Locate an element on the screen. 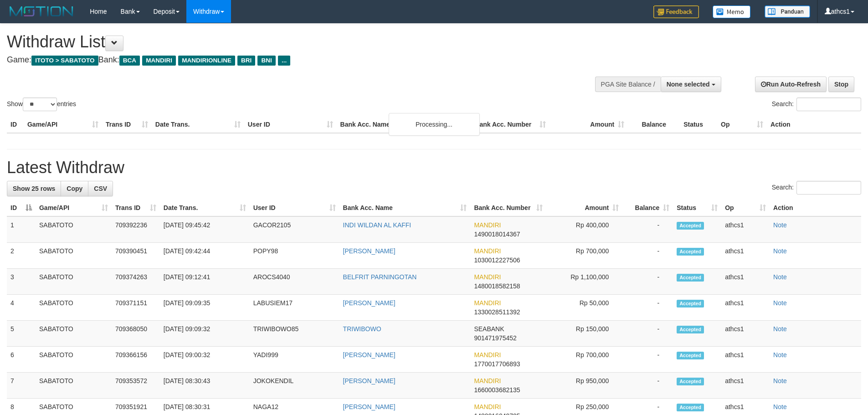  th: Game/API: activate to sort column ascending is located at coordinates (74, 208).